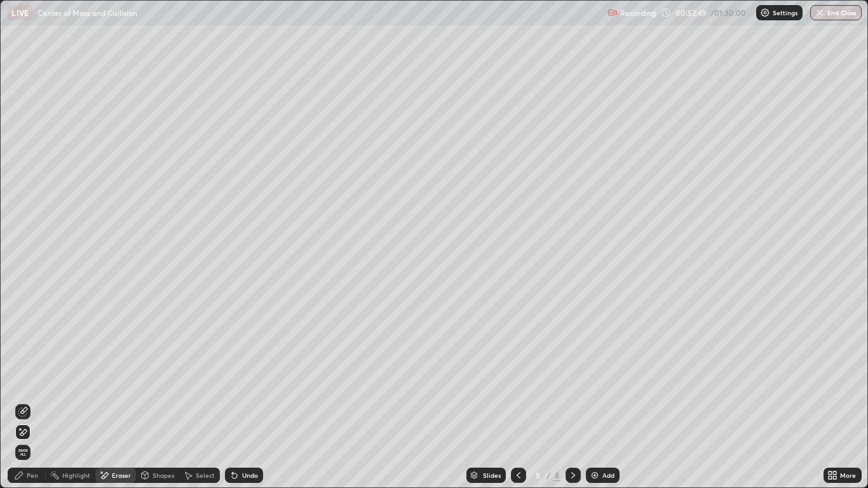  I want to click on div: Pen, so click(32, 475).